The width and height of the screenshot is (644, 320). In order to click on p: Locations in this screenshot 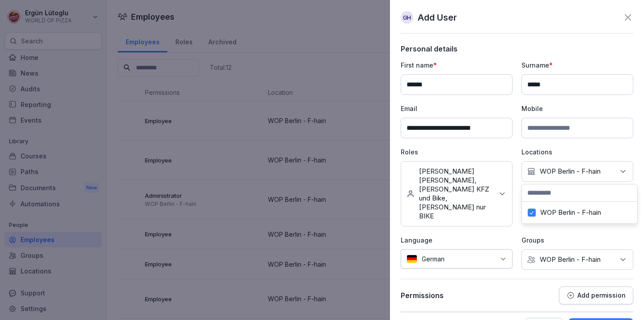, I will do `click(578, 152)`.